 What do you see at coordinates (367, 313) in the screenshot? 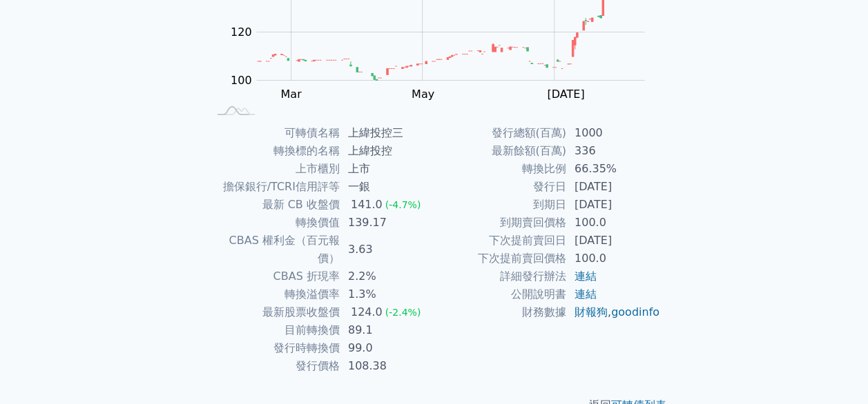
I see `div: 124.0` at bounding box center [367, 313].